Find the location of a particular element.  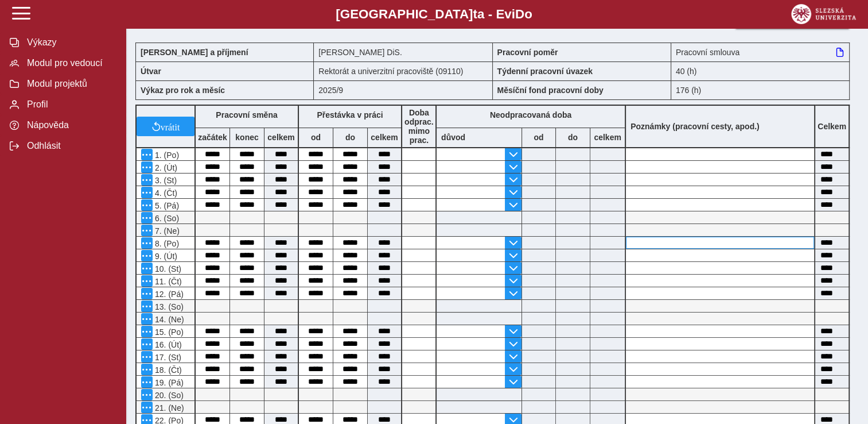

div: Pracovní smlouva is located at coordinates (760, 52).